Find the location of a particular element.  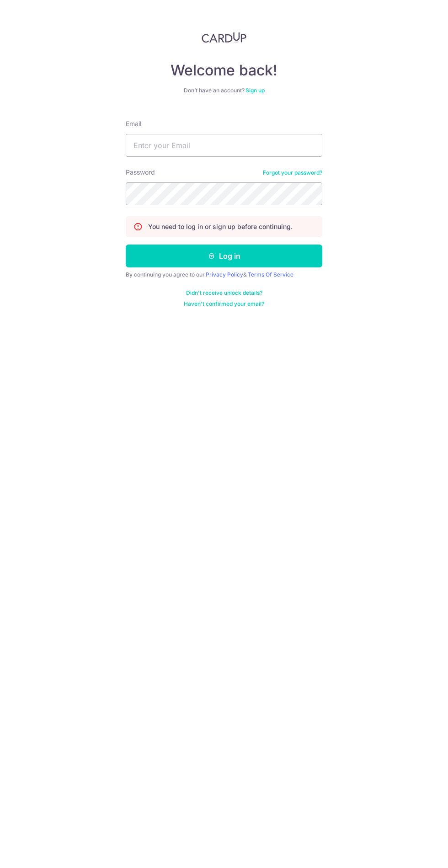

a: Privacy Policy is located at coordinates (224, 274).